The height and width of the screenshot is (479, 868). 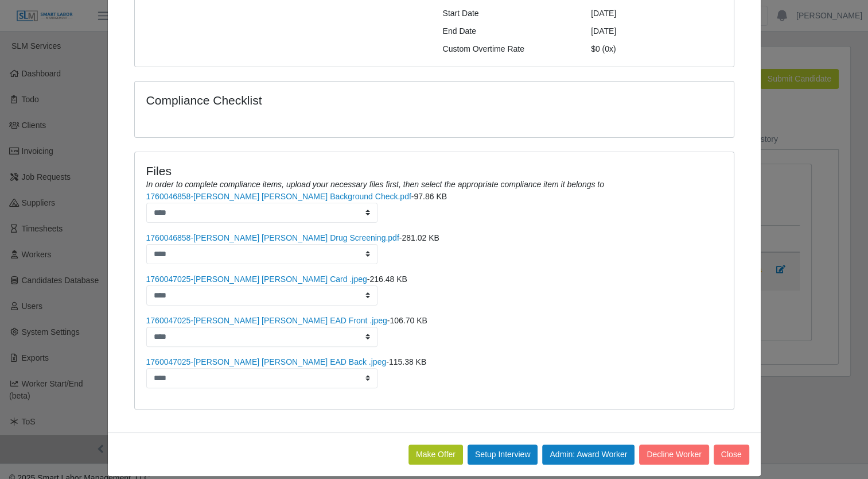 I want to click on span: 97.86 KB, so click(x=430, y=196).